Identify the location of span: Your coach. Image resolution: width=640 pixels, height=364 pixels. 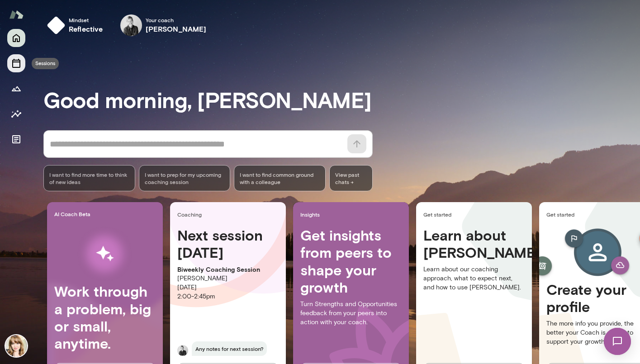
(176, 20).